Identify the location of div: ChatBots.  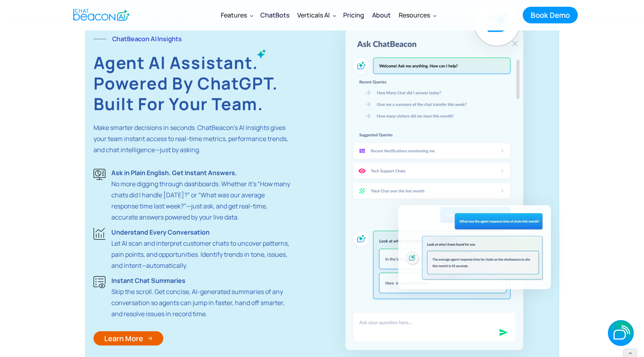
(275, 15).